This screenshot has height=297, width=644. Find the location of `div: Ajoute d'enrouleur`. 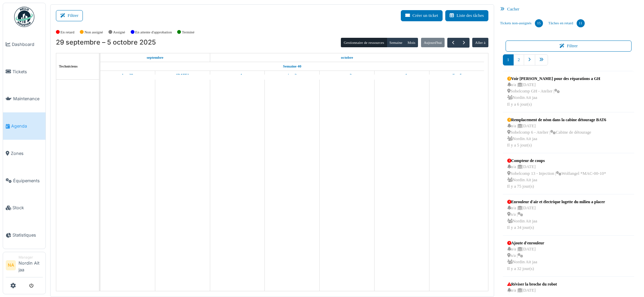

div: Ajoute d'enrouleur is located at coordinates (526, 243).